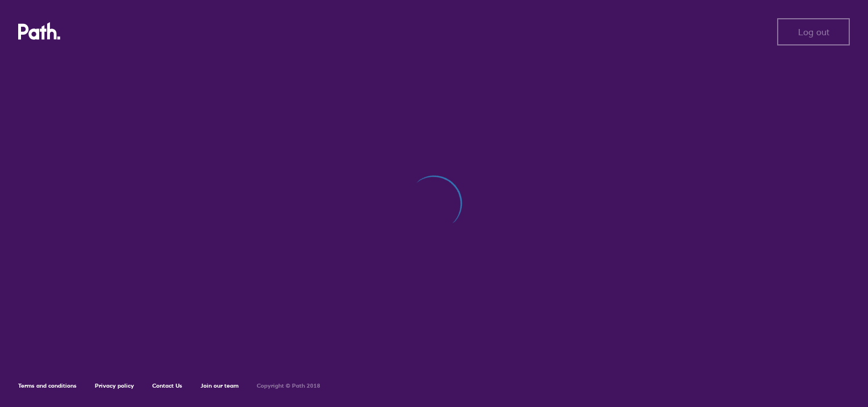  Describe the element at coordinates (114, 385) in the screenshot. I see `a: Privacy policy` at that location.